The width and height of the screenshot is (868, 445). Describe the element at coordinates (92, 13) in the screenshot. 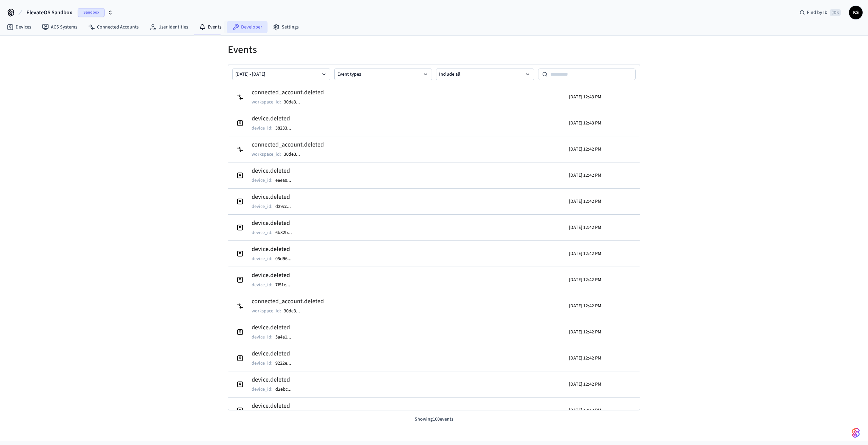

I see `span: Sandbox` at that location.